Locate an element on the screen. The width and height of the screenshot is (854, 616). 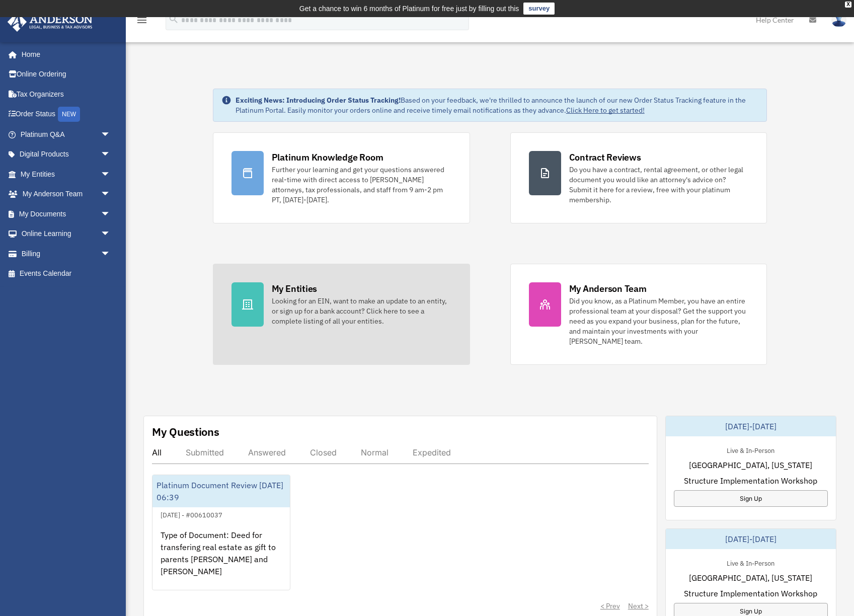
div: My Questions is located at coordinates (186, 432).